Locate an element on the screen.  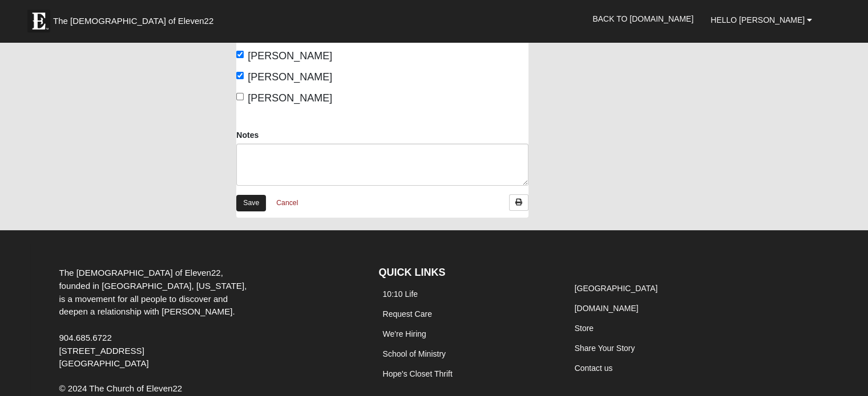
h4: QUICK LINKS is located at coordinates (465, 273).